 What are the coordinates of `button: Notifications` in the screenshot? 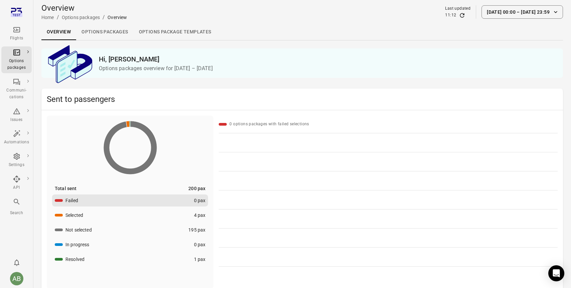 It's located at (17, 262).